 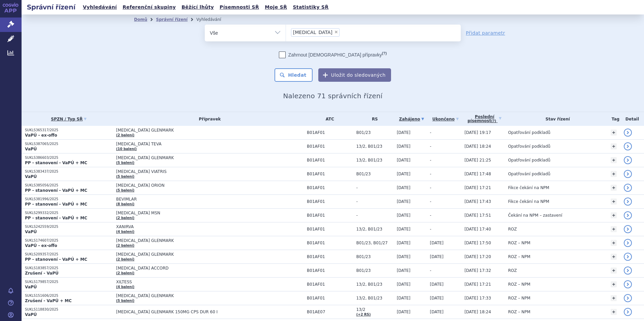 What do you see at coordinates (485, 33) in the screenshot?
I see `a: Přidat parametr` at bounding box center [485, 33].